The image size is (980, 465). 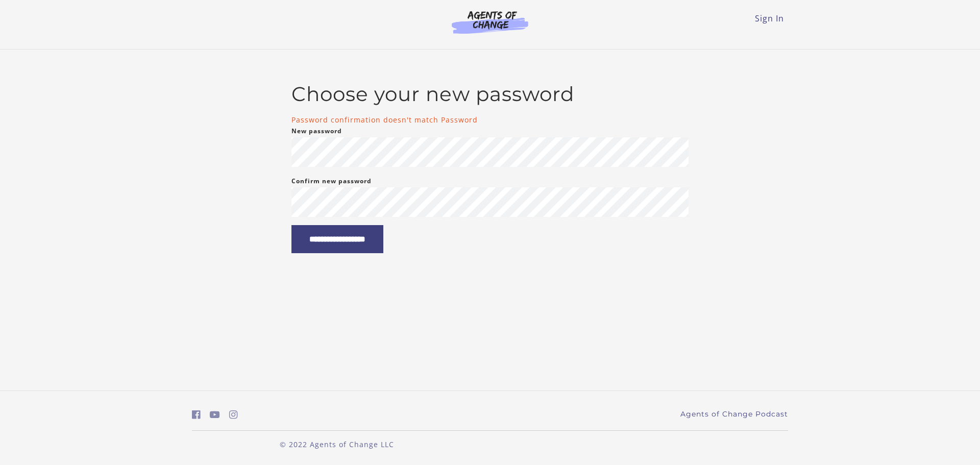 I want to click on a: https://www.facebook.com/groups/aswbtestprep (Open in a new window), so click(x=196, y=415).